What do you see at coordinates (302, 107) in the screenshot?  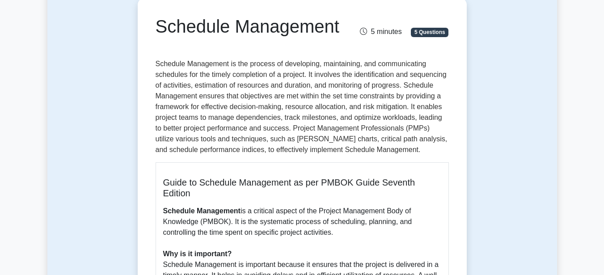 I see `p: Schedule Management is the process of developing, maintaining, and communicating schedules for th...` at bounding box center [302, 107].